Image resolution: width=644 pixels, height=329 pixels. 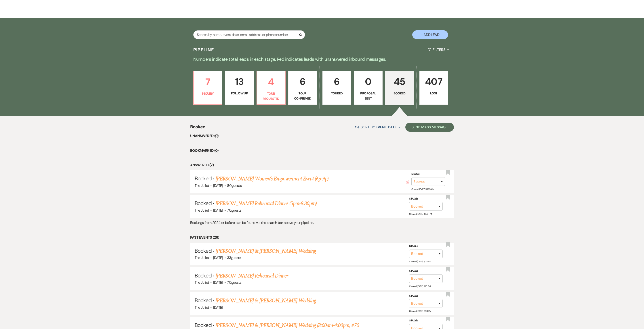 What do you see at coordinates (368, 96) in the screenshot?
I see `p: Proposal Sent` at bounding box center [368, 96].